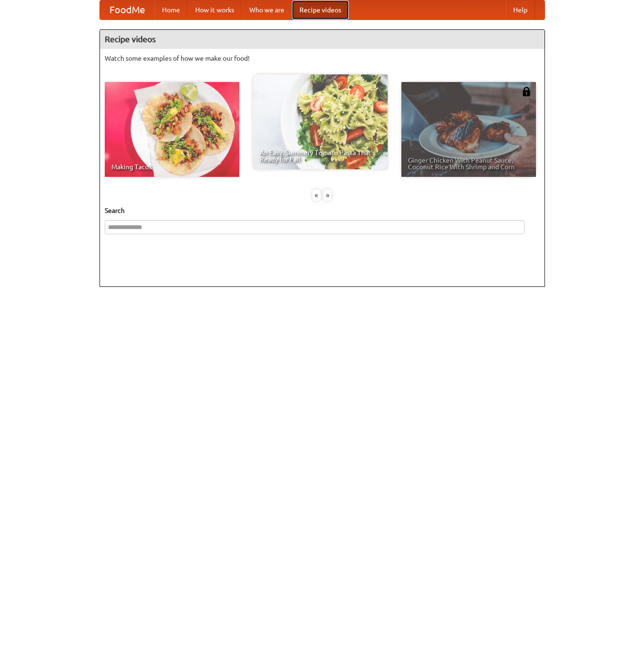 This screenshot has height=671, width=644. I want to click on a: Home, so click(171, 10).